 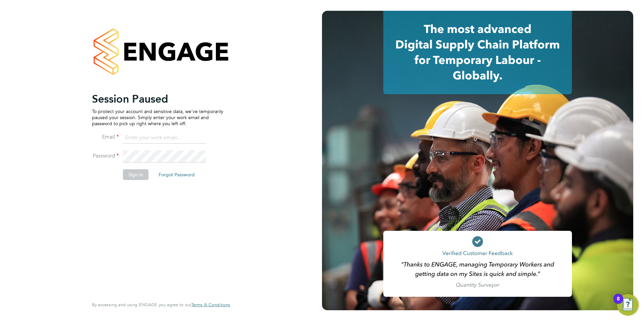 What do you see at coordinates (161, 304) in the screenshot?
I see `span: By accessing and using ENGAGE you agree to our` at bounding box center [161, 304].